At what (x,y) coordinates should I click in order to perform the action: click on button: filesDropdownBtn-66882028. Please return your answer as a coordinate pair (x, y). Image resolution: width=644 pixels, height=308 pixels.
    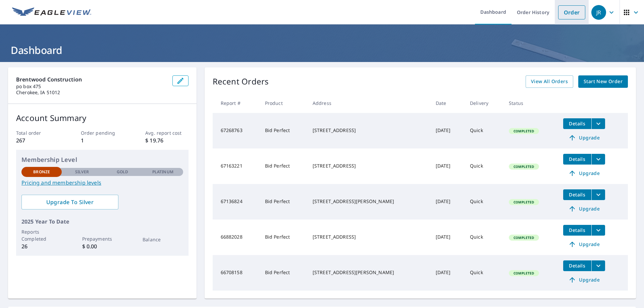
    Looking at the image, I should click on (598, 230).